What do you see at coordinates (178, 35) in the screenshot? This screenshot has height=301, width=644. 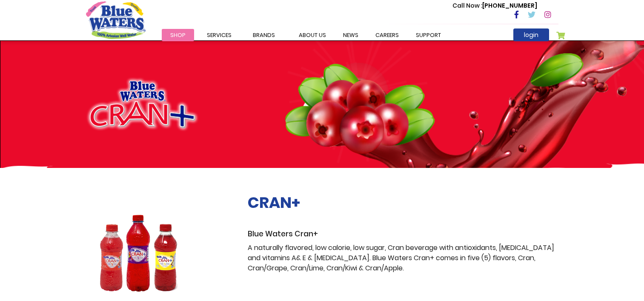 I see `span: Shop` at bounding box center [178, 35].